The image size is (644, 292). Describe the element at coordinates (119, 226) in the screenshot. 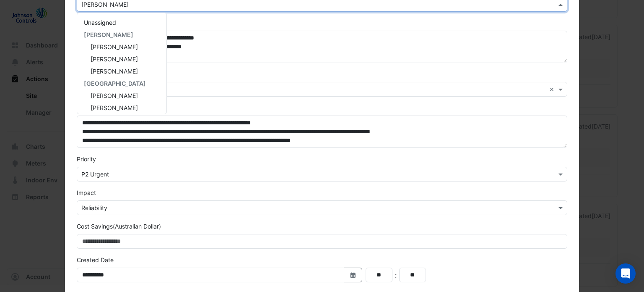

I see `label: Cost Savings (Australian Dollar)` at that location.